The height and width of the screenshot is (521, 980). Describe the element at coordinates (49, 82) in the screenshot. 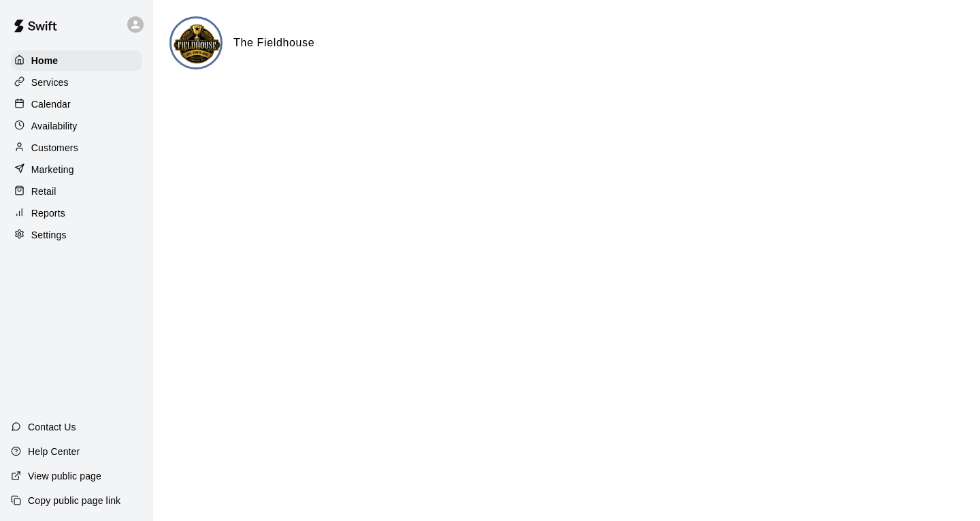

I see `p: Services` at that location.